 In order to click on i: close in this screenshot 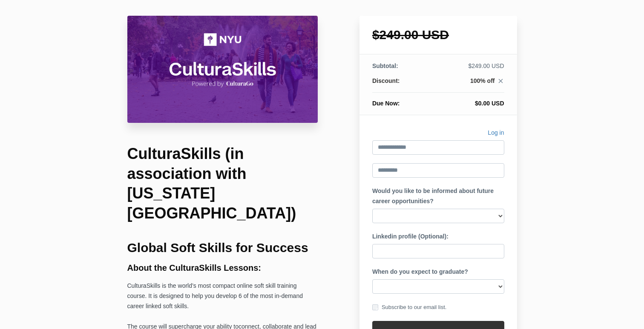, I will do `click(501, 81)`.